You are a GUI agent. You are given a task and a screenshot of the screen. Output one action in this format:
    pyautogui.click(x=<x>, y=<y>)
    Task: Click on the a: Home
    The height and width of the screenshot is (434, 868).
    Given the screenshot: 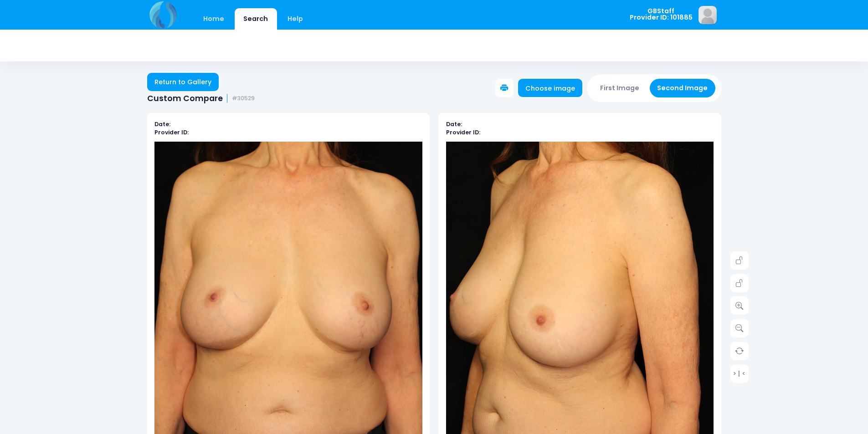 What is the action you would take?
    pyautogui.click(x=214, y=19)
    